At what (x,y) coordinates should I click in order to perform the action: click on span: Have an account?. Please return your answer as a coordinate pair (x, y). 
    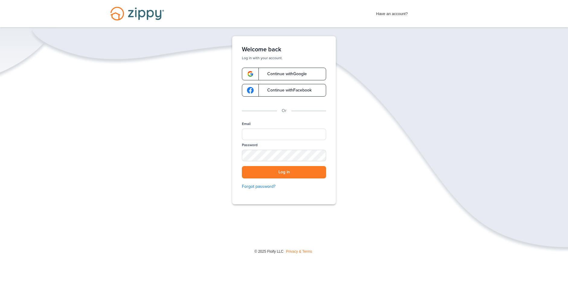
    Looking at the image, I should click on (392, 12).